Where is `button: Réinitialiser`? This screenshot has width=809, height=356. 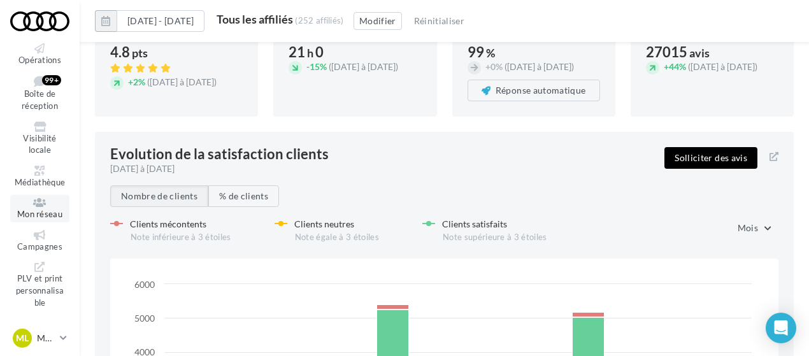 button: Réinitialiser is located at coordinates (440, 21).